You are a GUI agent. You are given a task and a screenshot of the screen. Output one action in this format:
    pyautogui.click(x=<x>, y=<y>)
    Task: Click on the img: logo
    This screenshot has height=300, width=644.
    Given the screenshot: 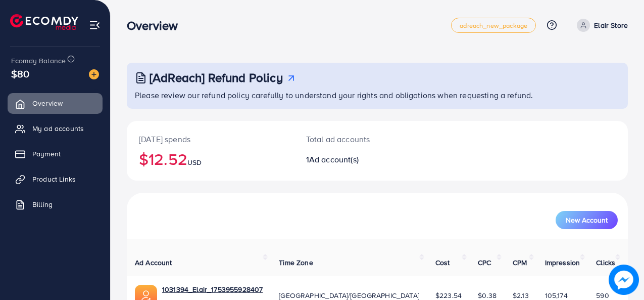 What is the action you would take?
    pyautogui.click(x=44, y=22)
    